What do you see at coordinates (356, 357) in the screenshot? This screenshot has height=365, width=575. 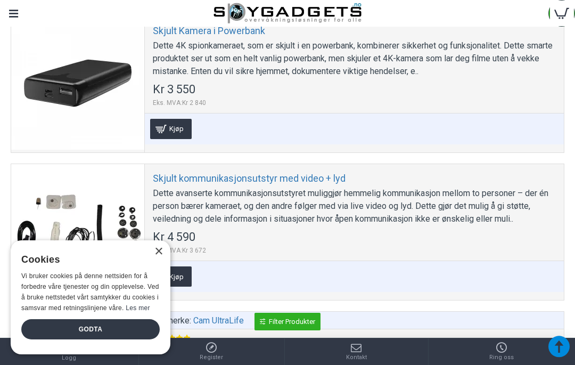 I see `span: Kontakt` at bounding box center [356, 357].